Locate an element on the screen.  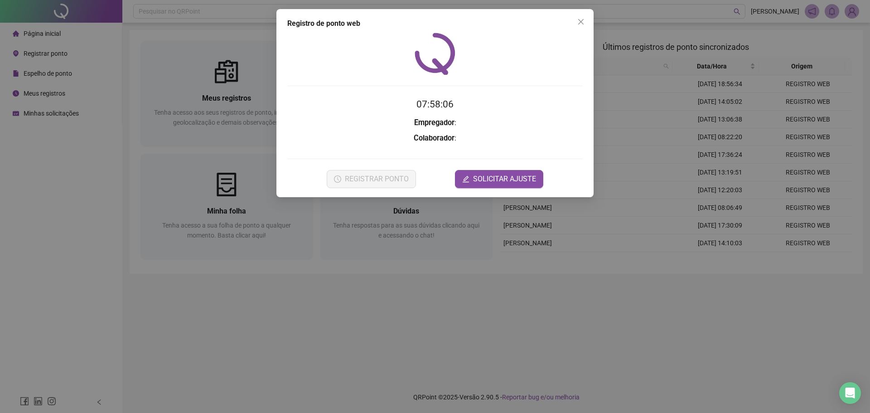
button: editSOLICITAR AJUSTE is located at coordinates (499, 179).